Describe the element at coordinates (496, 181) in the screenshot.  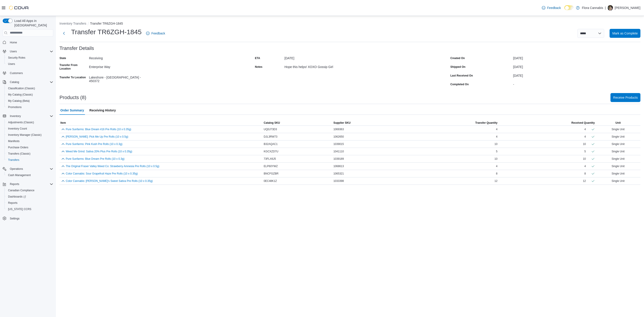
I see `span: 12` at that location.